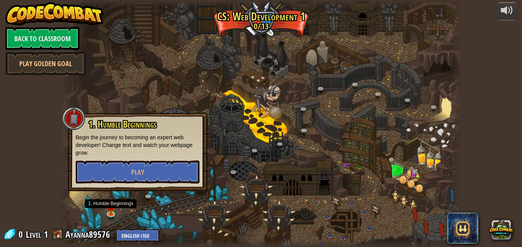 This screenshot has width=522, height=247. I want to click on button: Play, so click(137, 172).